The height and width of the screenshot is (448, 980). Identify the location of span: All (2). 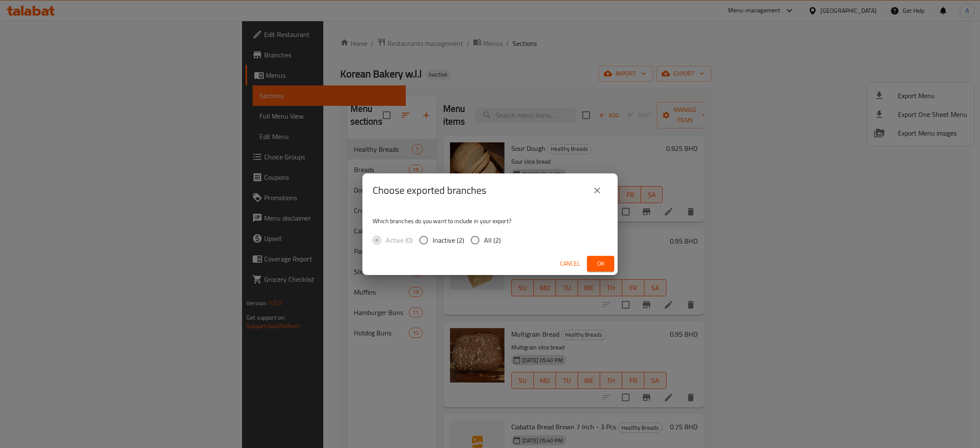
(492, 240).